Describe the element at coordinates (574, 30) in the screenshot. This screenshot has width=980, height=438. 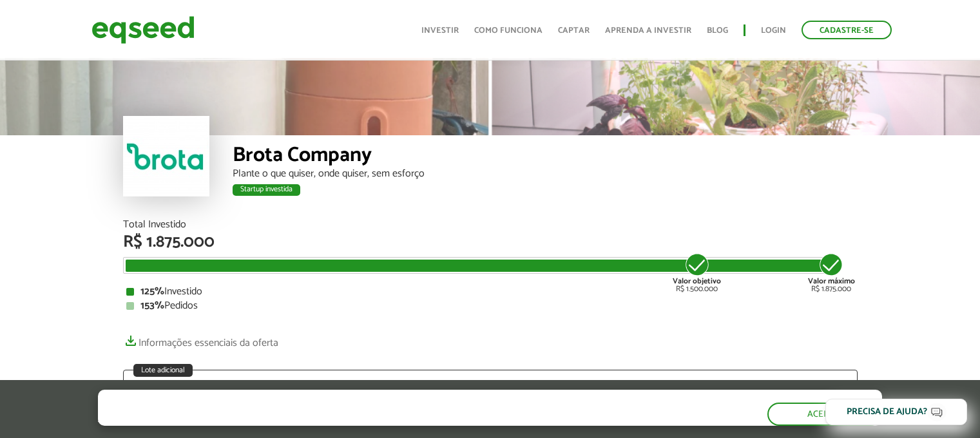
I see `a: Captar` at that location.